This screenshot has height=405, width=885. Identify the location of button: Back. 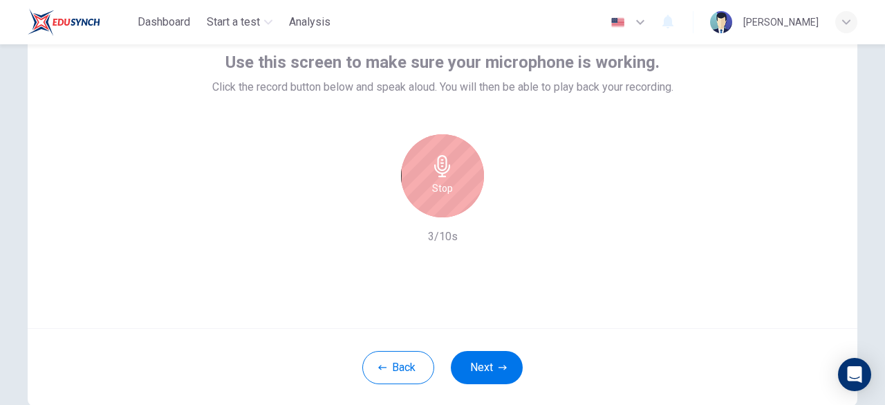
(398, 367).